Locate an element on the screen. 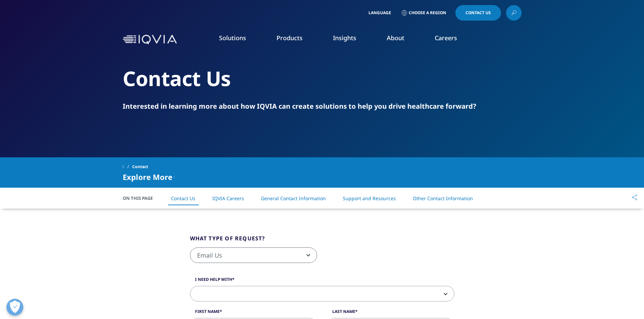 The width and height of the screenshot is (644, 319). a: General Contact Information is located at coordinates (293, 198).